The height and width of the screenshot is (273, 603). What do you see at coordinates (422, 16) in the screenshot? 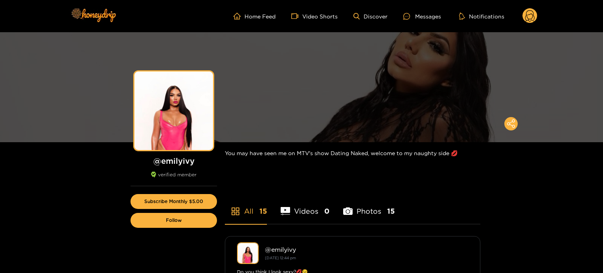
I see `div: Messages` at bounding box center [422, 16].